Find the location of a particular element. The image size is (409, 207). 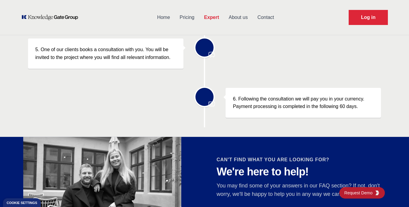

p: We're here to help! is located at coordinates (302, 172).